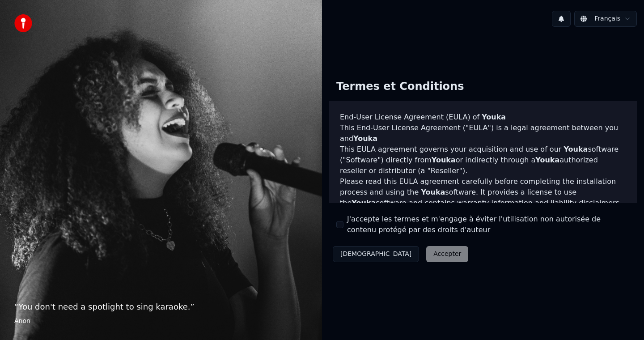 This screenshot has width=644, height=340. Describe the element at coordinates (488, 224) in the screenshot. I see `label: J'accepte les termes et m'engage à éviter l'utilisation non autorisée de contenu protégé par des ...` at that location.